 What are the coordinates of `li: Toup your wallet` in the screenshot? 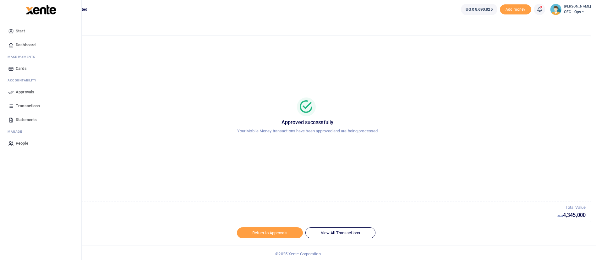 It's located at (515, 9).